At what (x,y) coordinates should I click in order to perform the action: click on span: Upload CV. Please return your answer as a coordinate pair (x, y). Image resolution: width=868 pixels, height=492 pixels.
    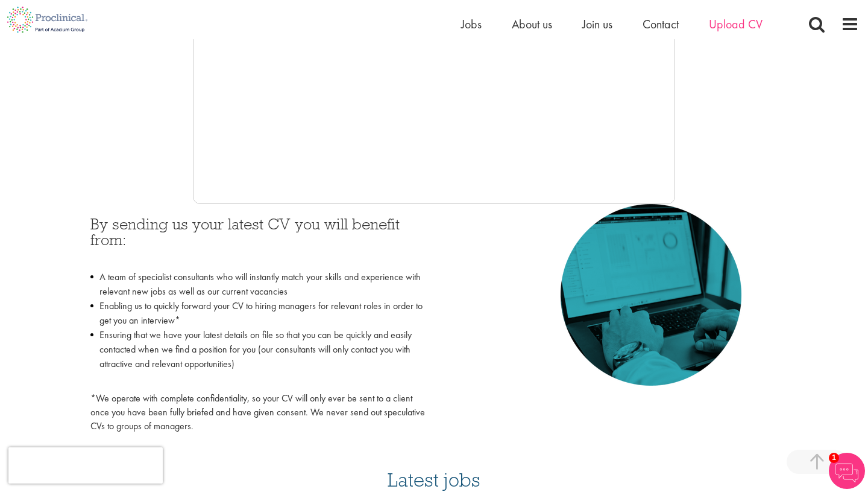
    Looking at the image, I should click on (736, 24).